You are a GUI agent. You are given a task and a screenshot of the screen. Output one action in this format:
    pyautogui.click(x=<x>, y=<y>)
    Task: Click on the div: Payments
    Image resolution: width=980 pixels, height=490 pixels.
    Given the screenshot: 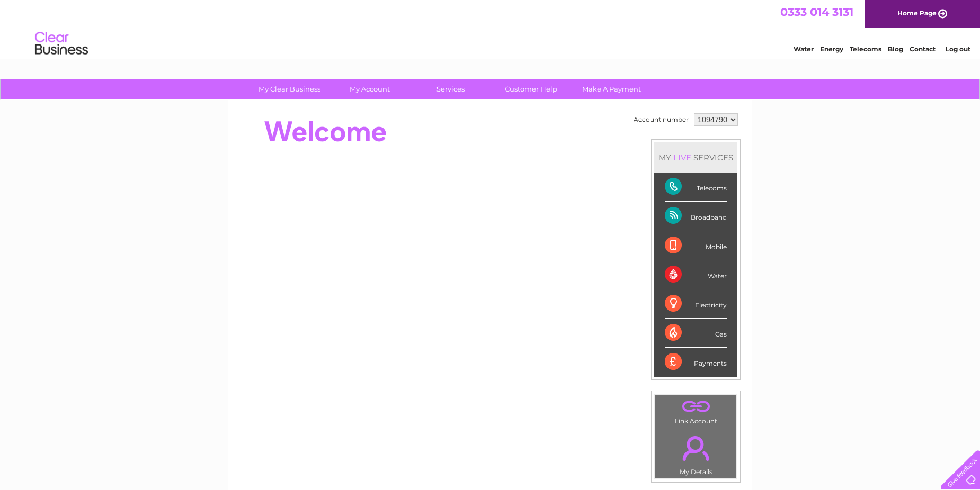 What is the action you would take?
    pyautogui.click(x=695, y=362)
    